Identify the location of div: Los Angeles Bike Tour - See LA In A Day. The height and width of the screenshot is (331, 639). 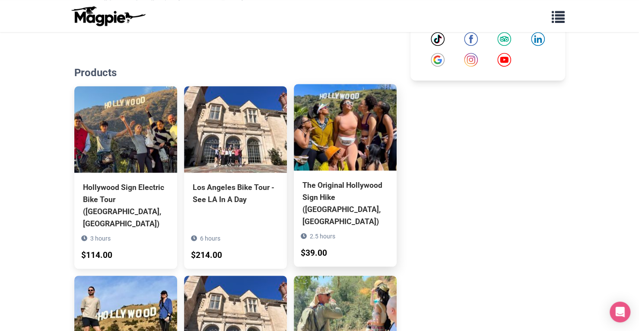
(236, 193).